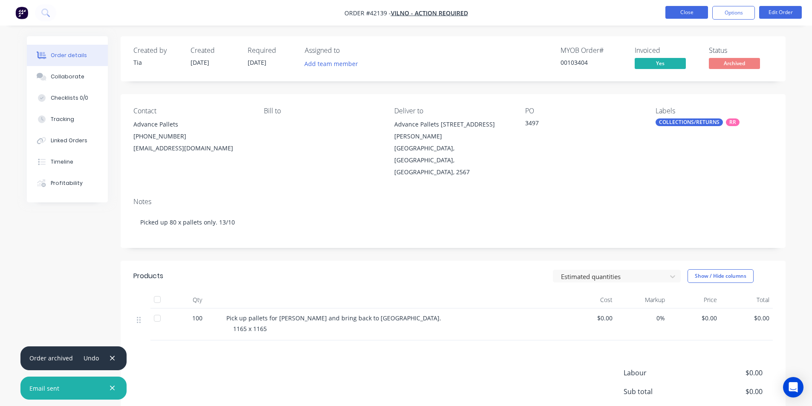  What do you see at coordinates (91, 358) in the screenshot?
I see `button: Undo` at bounding box center [91, 358].